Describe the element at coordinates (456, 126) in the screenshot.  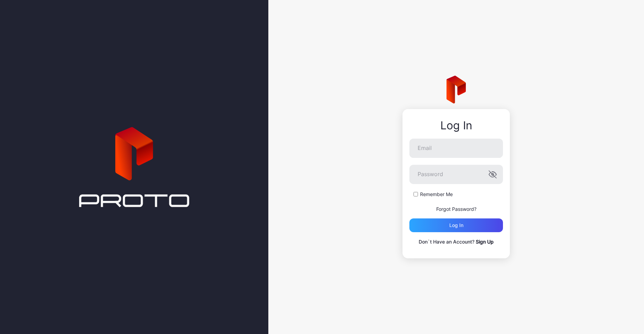
I see `div: Log In` at that location.